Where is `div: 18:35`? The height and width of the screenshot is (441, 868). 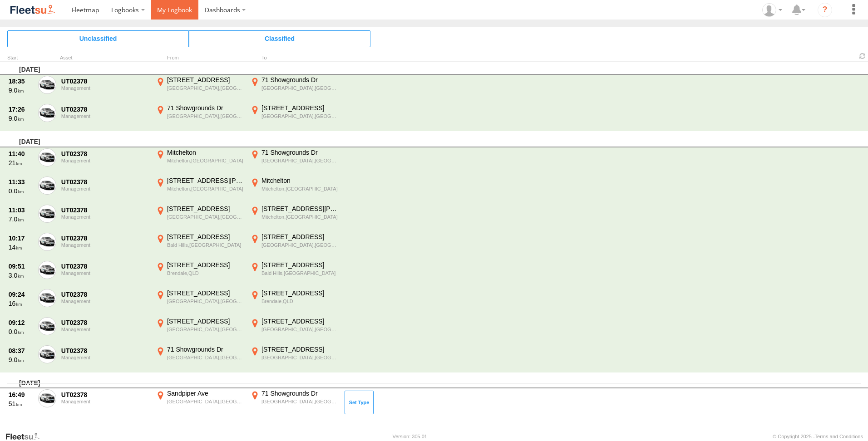 div: 18:35 is located at coordinates (21, 81).